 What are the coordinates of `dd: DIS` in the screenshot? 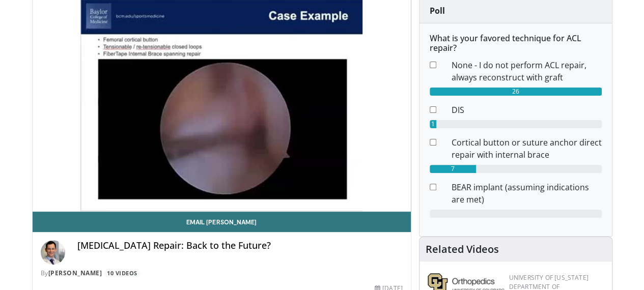 It's located at (526, 110).